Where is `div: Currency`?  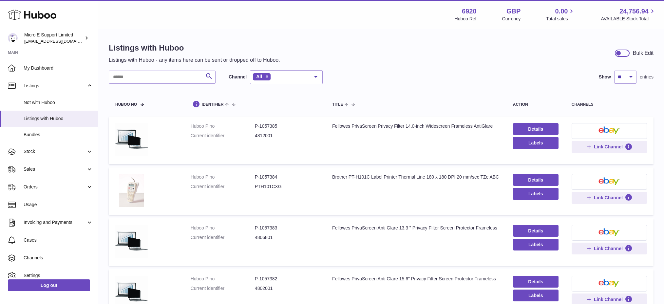 div: Currency is located at coordinates (512, 19).